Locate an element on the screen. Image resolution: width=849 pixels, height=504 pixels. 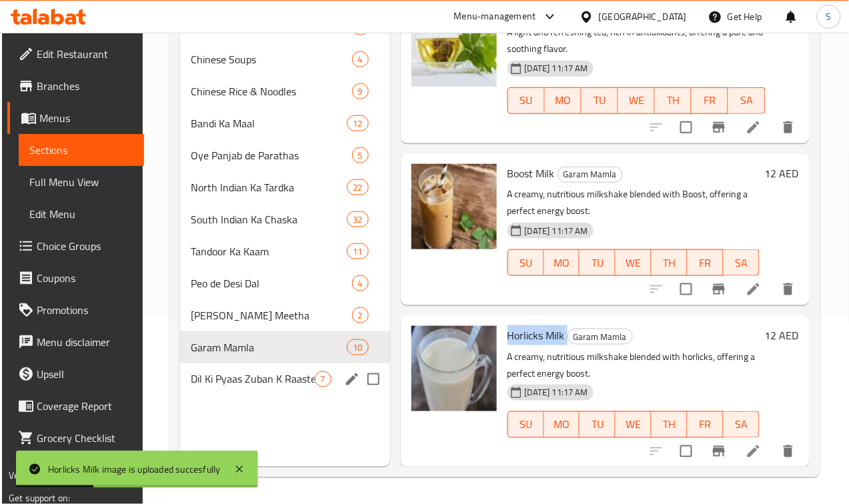
span: 7 is located at coordinates (323, 380).